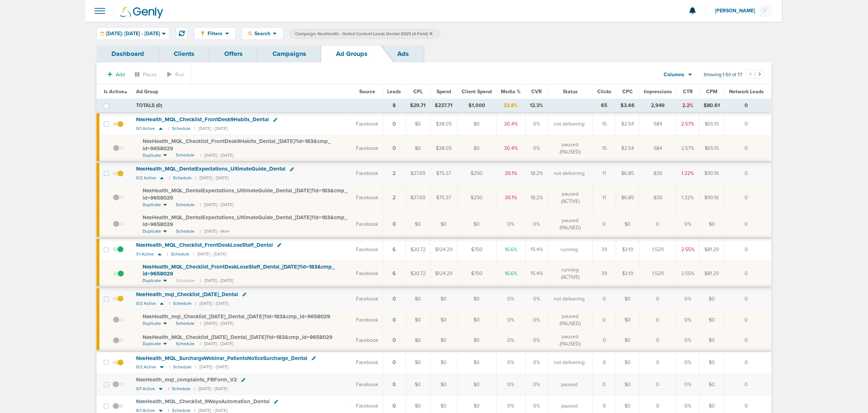  What do you see at coordinates (571, 274) in the screenshot?
I see `td: running (ACTIVE)` at bounding box center [571, 274].